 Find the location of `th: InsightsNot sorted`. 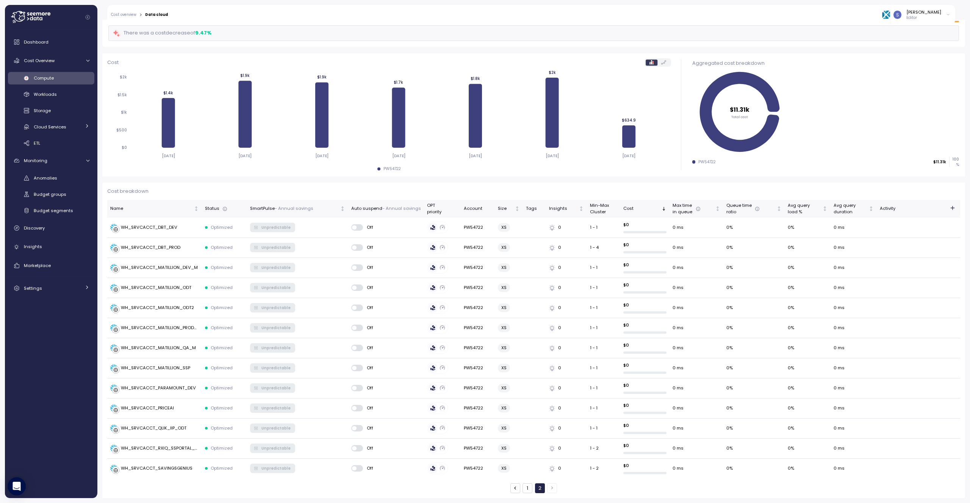

th: InsightsNot sorted is located at coordinates (567, 209).